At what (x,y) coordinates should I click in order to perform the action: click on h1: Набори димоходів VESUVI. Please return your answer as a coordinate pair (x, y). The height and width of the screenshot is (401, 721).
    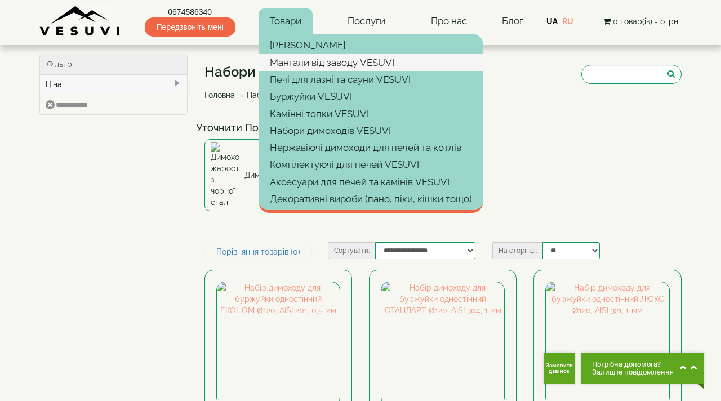
    Looking at the image, I should click on (292, 72).